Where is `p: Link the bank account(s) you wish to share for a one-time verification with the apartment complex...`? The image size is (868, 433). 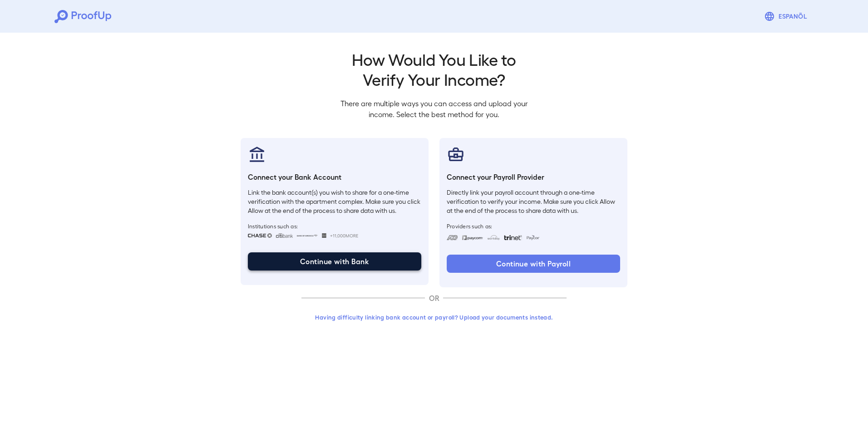
p: Link the bank account(s) you wish to share for a one-time verification with the apartment complex... is located at coordinates (335, 202).